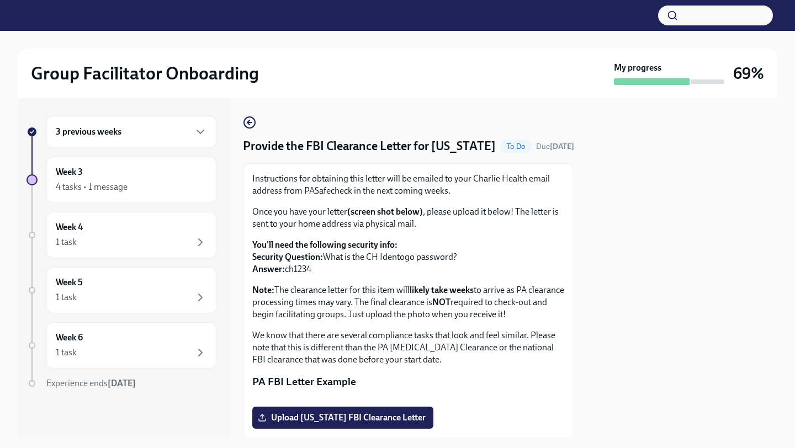 The width and height of the screenshot is (795, 448). I want to click on a: Week 41 task, so click(121, 235).